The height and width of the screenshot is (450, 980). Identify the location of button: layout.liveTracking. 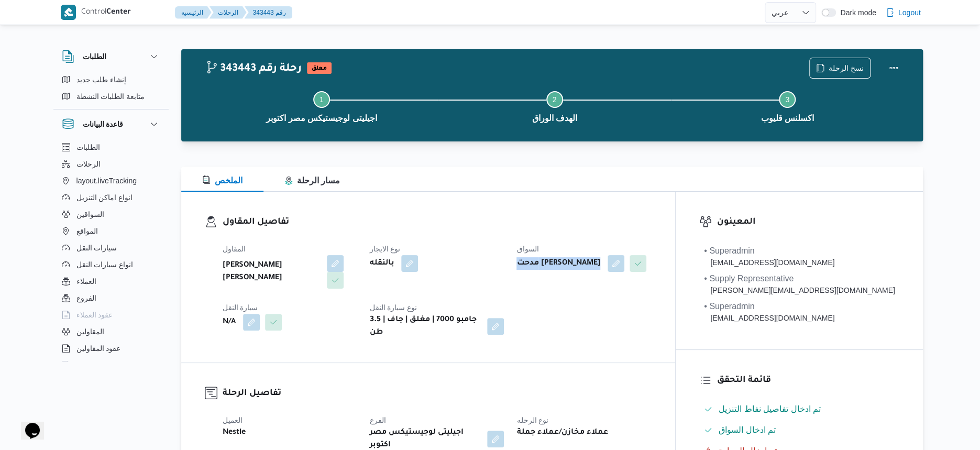
(111, 181).